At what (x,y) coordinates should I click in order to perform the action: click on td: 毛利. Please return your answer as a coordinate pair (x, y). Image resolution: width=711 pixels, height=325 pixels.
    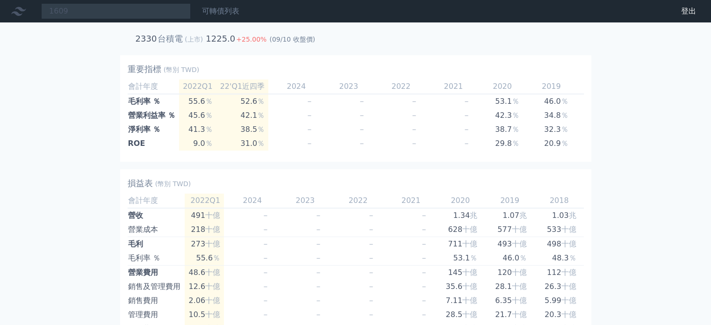
    Looking at the image, I should click on (156, 244).